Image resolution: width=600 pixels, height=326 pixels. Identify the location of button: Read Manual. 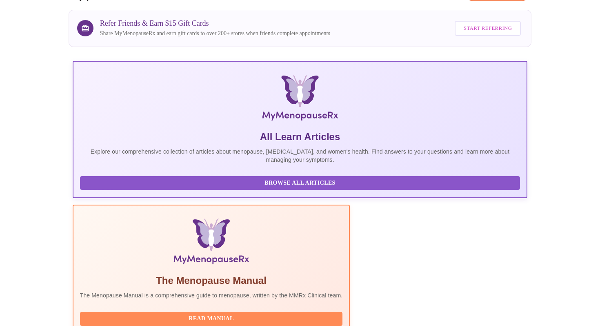
(211, 318).